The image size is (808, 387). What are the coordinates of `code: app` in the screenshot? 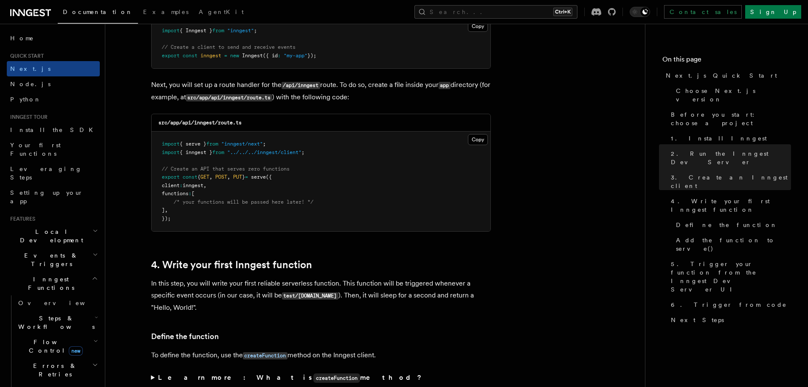 It's located at (444, 85).